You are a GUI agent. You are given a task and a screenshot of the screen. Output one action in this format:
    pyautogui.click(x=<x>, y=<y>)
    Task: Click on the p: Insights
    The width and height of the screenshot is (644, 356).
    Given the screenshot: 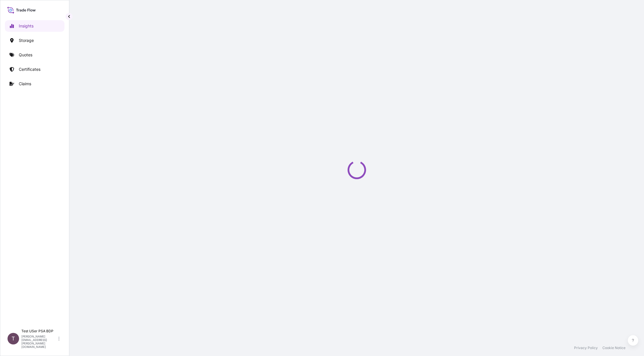 What is the action you would take?
    pyautogui.click(x=26, y=26)
    